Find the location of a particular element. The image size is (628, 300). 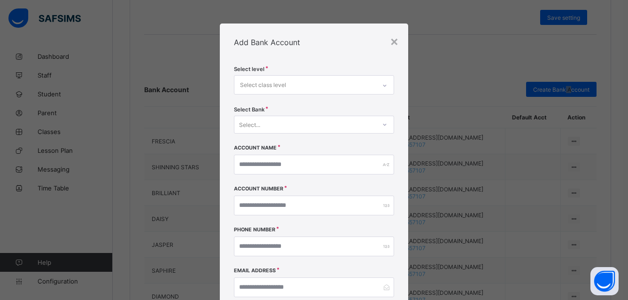

div: Select class level is located at coordinates (263, 85).